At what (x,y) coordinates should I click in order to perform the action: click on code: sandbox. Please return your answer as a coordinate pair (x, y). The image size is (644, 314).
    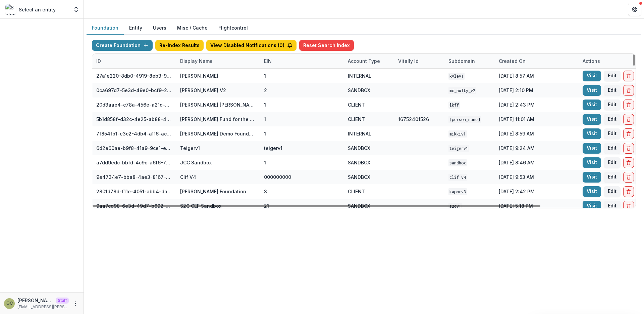
    Looking at the image, I should click on (458, 163).